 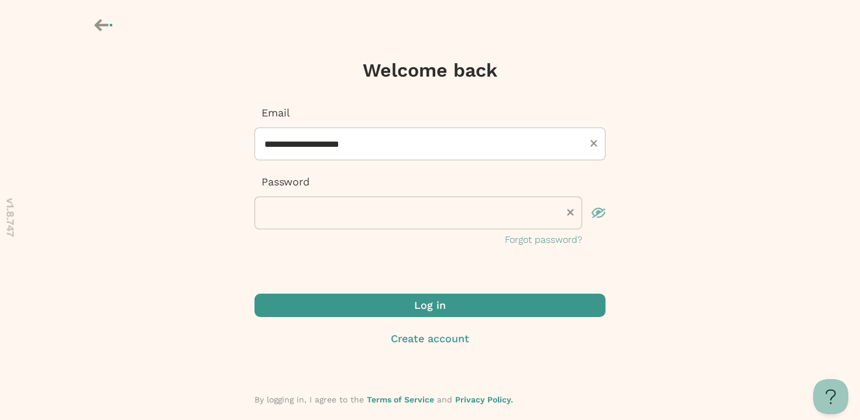 What do you see at coordinates (430, 70) in the screenshot?
I see `h1: Welcome back` at bounding box center [430, 70].